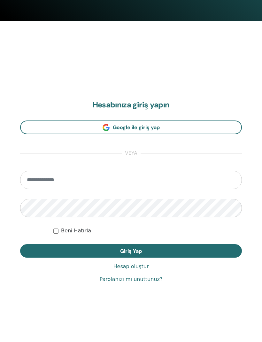 The width and height of the screenshot is (262, 342). What do you see at coordinates (136, 127) in the screenshot?
I see `span: Google ile giriş yap` at bounding box center [136, 127].